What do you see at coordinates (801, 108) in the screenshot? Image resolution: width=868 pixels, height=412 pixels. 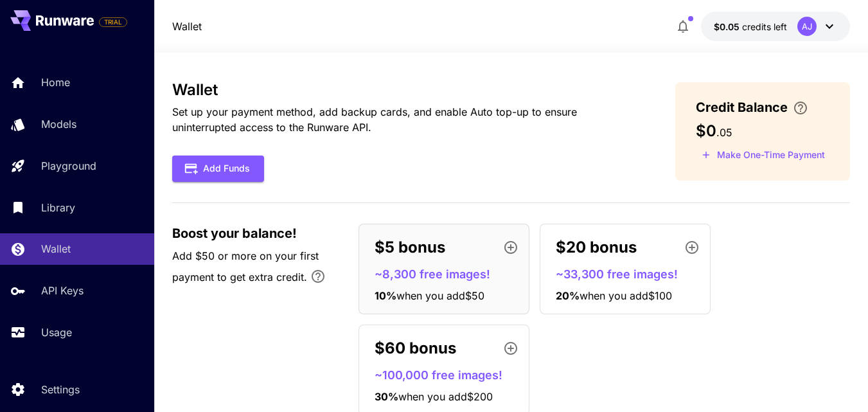 I see `button: Enter your card details and choose an Auto top-up amount to avoid service interruptions. We'll au...` at bounding box center [801, 108].